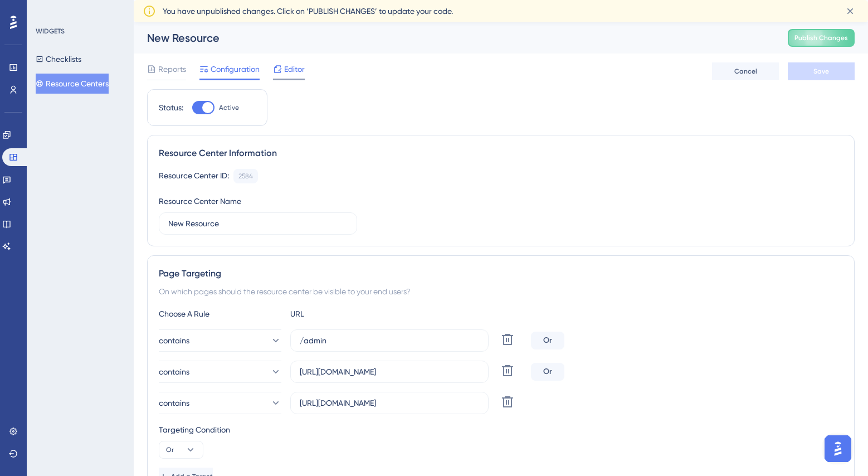  Describe the element at coordinates (258, 223) in the screenshot. I see `input: Type your Resource Center name` at that location.